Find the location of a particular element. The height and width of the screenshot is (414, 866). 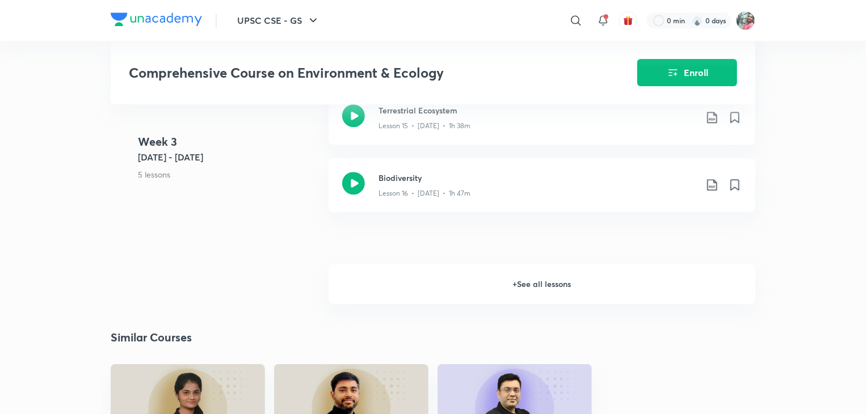

h6: + See all lessons is located at coordinates (542, 284).